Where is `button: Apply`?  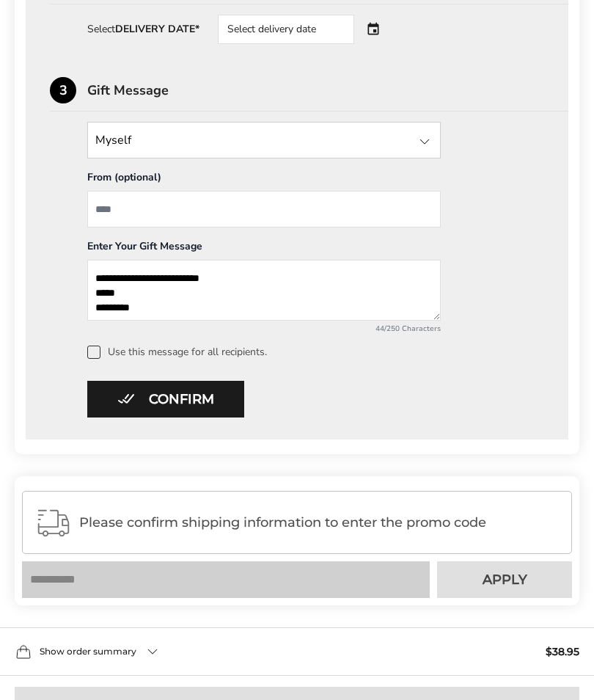 button: Apply is located at coordinates (504, 579).